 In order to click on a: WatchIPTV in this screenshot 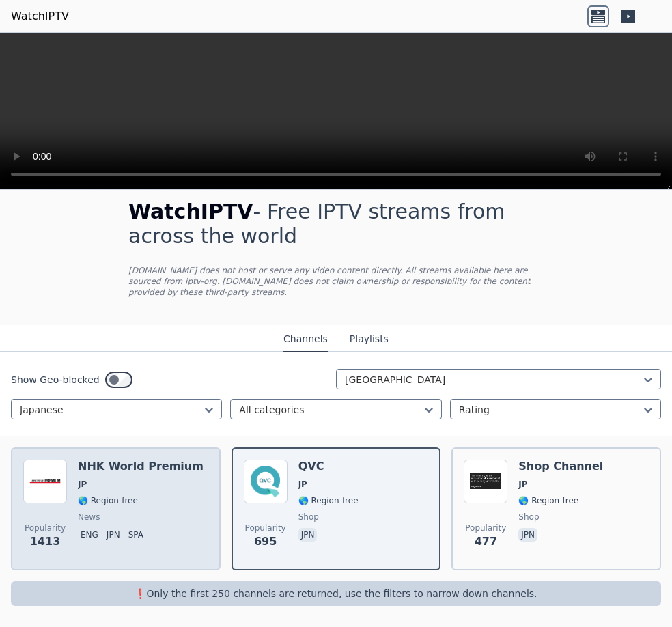, I will do `click(40, 17)`.